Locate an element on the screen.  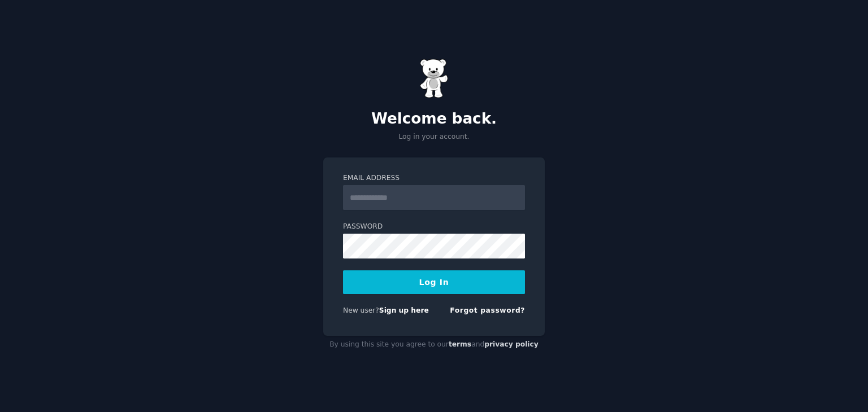
h2: Welcome back. is located at coordinates (434, 119).